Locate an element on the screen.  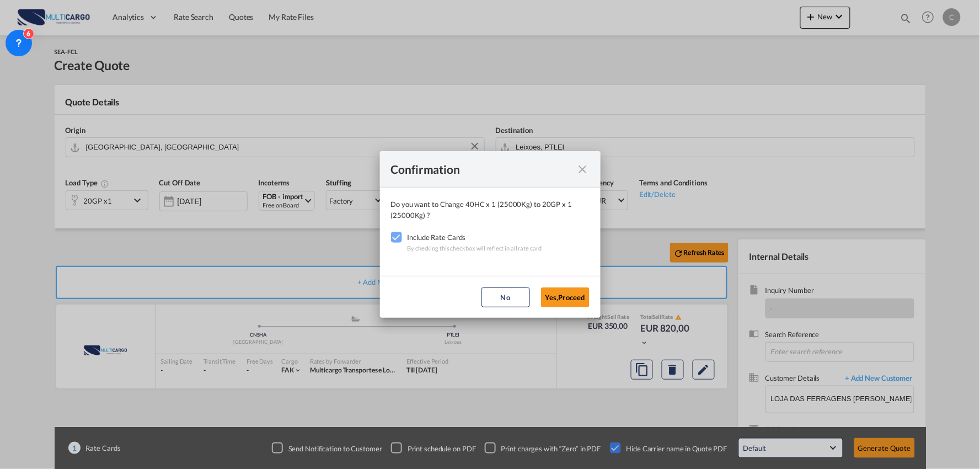
div: Include Rate Cards is located at coordinates (475, 237).